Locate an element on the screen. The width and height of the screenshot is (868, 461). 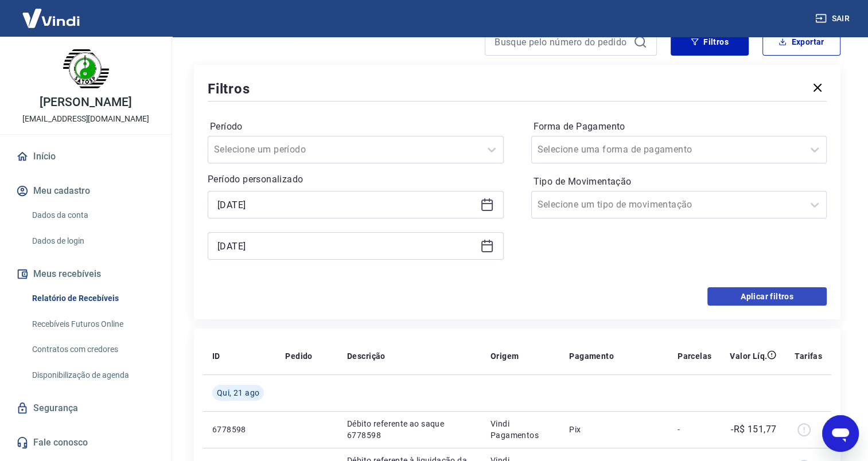
img: 05f77479-e145-444d-9b3c-0aaf0a3ab483.jpeg is located at coordinates (86, 69).